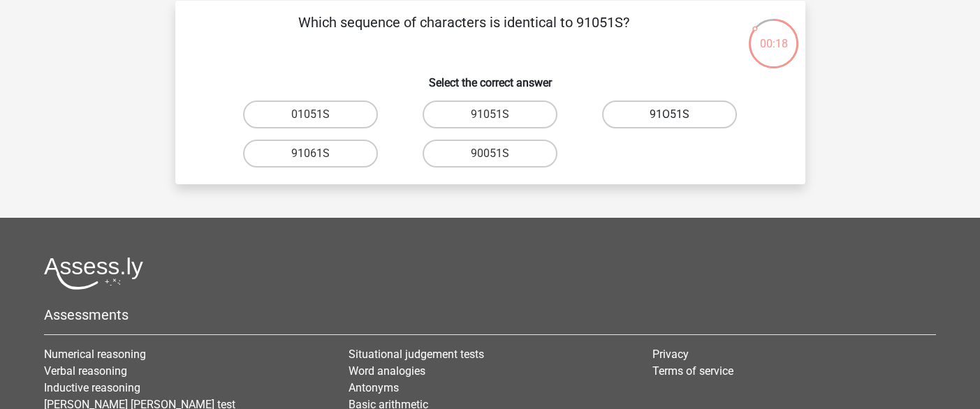  I want to click on a: Verbal reasoning, so click(85, 371).